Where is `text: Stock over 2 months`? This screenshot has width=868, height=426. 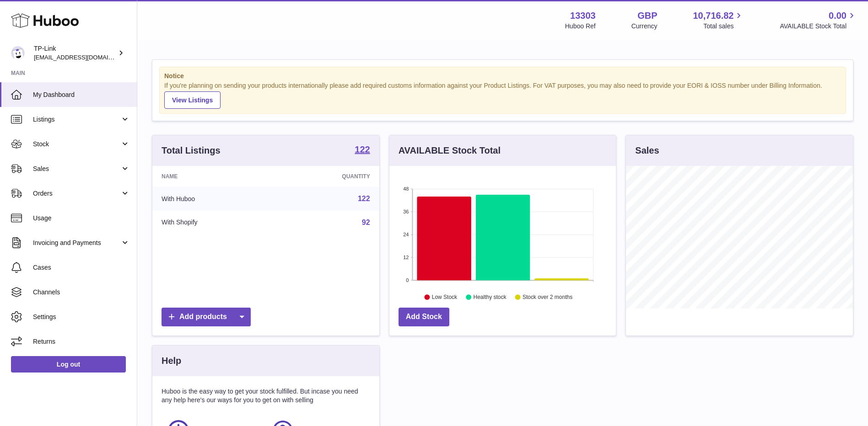 text: Stock over 2 months is located at coordinates (547, 297).